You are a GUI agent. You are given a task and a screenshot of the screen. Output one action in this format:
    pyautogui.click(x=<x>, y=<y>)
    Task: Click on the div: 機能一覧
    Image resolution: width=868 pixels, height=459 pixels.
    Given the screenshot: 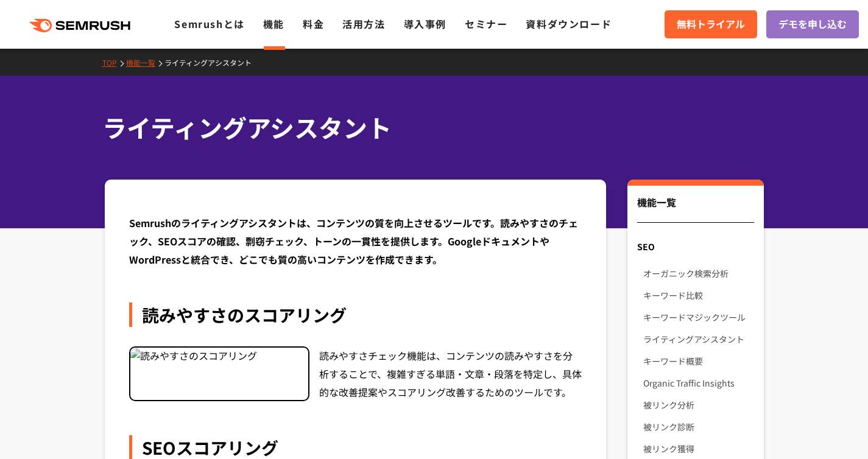 What is the action you would take?
    pyautogui.click(x=695, y=209)
    